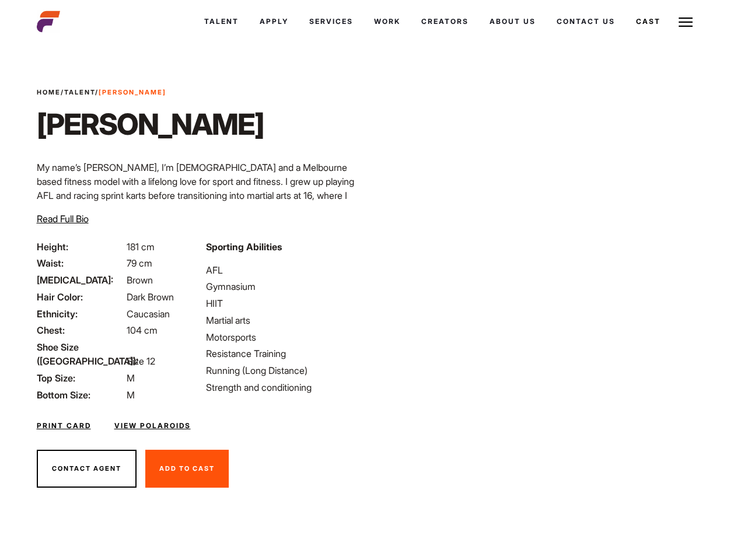 Image resolution: width=737 pixels, height=560 pixels. What do you see at coordinates (331, 21) in the screenshot?
I see `a: Services` at bounding box center [331, 21].